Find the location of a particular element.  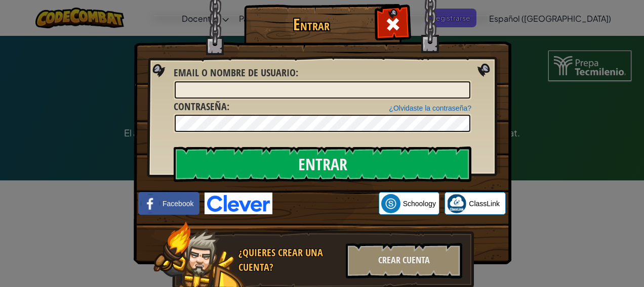

span: Schoology is located at coordinates (419, 204).